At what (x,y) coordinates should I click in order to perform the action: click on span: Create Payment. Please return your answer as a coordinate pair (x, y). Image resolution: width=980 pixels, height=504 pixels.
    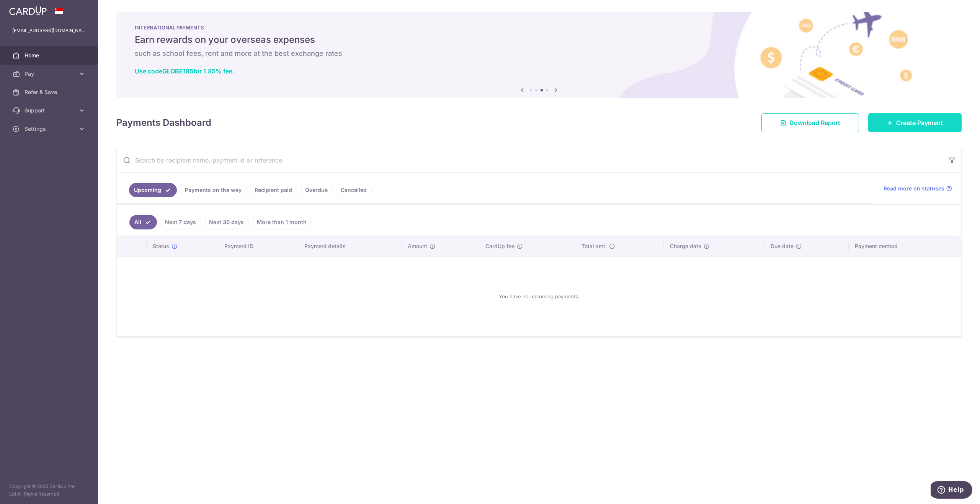
    Looking at the image, I should click on (920, 123).